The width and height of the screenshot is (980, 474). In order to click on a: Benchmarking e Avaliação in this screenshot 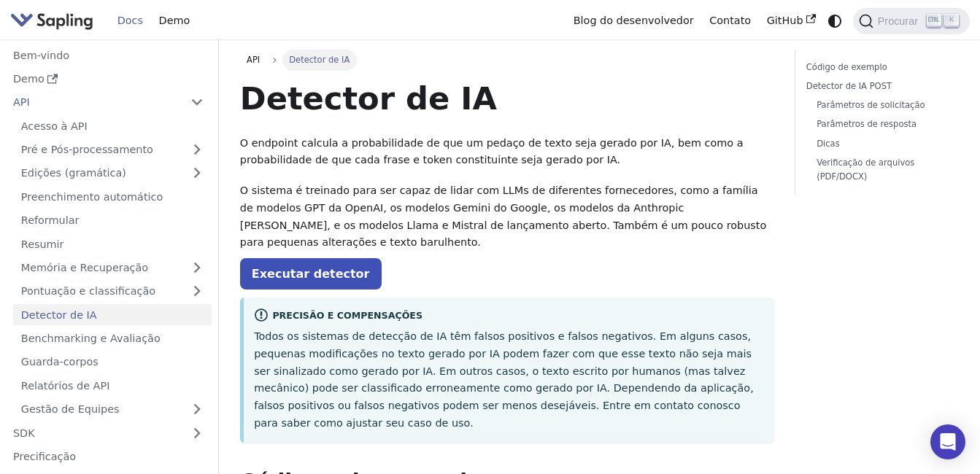, I will do `click(112, 338)`.